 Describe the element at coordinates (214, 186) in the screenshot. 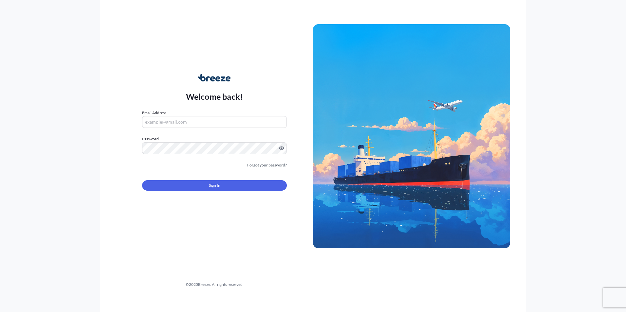

I see `span: Sign In` at that location.